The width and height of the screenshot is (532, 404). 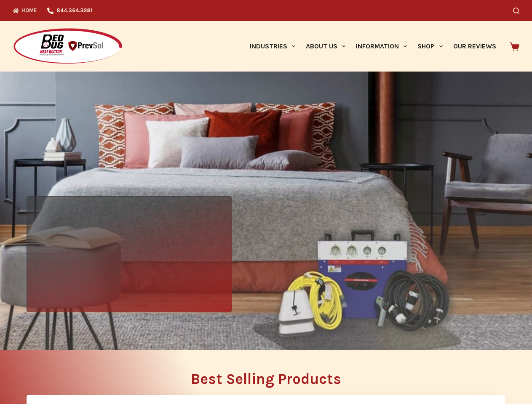 What do you see at coordinates (474, 46) in the screenshot?
I see `a: Our Reviews` at bounding box center [474, 46].